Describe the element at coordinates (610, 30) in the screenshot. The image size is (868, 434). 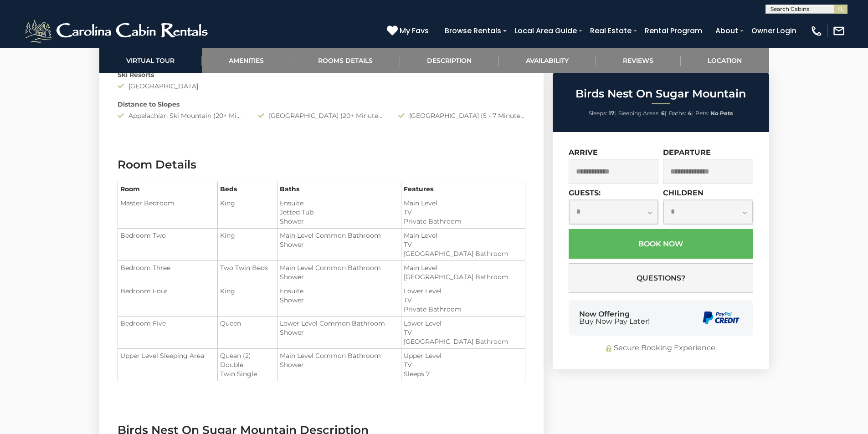
I see `a: Real Estate` at that location.